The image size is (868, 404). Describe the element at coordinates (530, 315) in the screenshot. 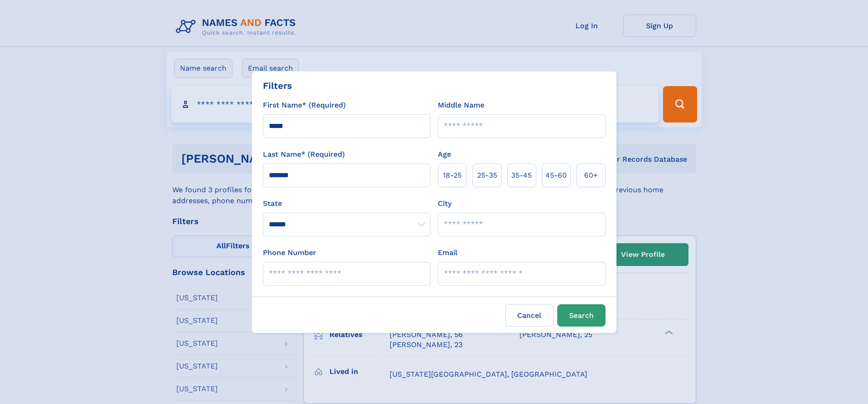

I see `label: Cancel` at that location.